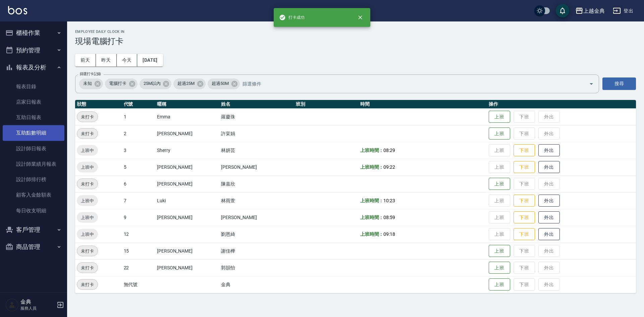  Describe the element at coordinates (38, 308) in the screenshot. I see `p: 服務人員` at that location.